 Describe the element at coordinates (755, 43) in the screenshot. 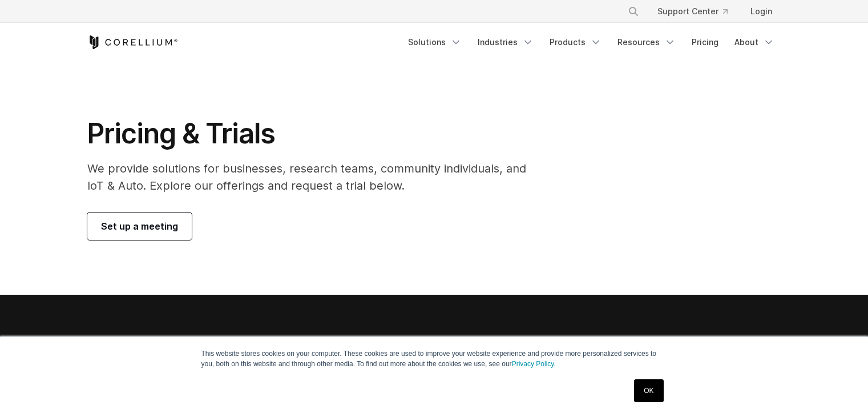

I see `a: About` at that location.